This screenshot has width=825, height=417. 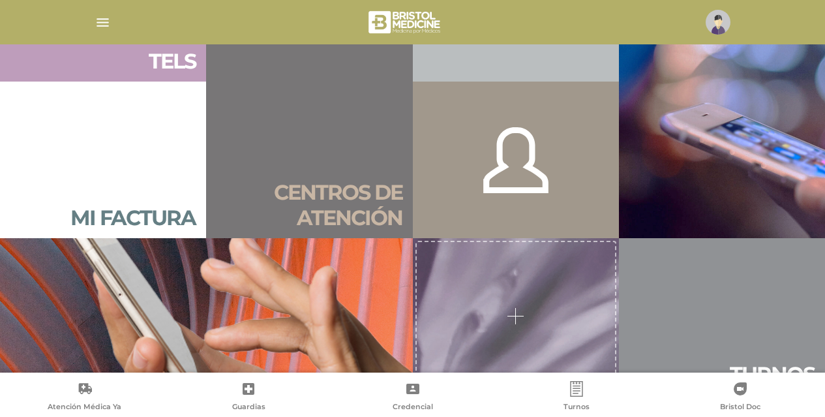 I want to click on a: Bristol Doc, so click(x=740, y=397).